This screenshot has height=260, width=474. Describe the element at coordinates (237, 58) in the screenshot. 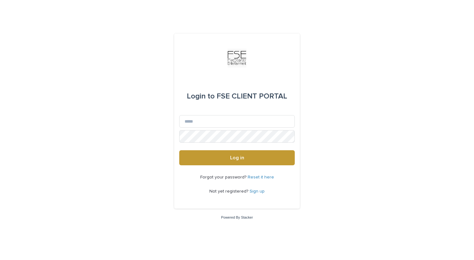

I see `img: Km9EesSdRbS9ajqhBzyo` at that location.